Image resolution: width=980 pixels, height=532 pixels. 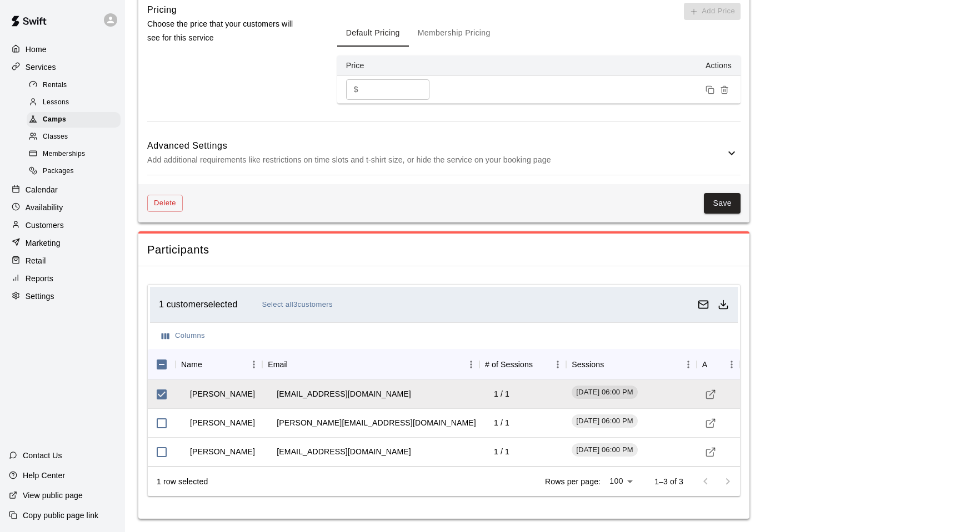 I want to click on div: Customers, so click(x=62, y=226).